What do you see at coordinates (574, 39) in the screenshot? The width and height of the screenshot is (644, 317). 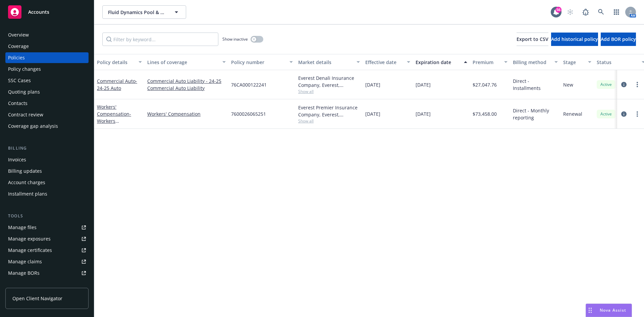 I see `span: Add historical policy` at bounding box center [574, 39].